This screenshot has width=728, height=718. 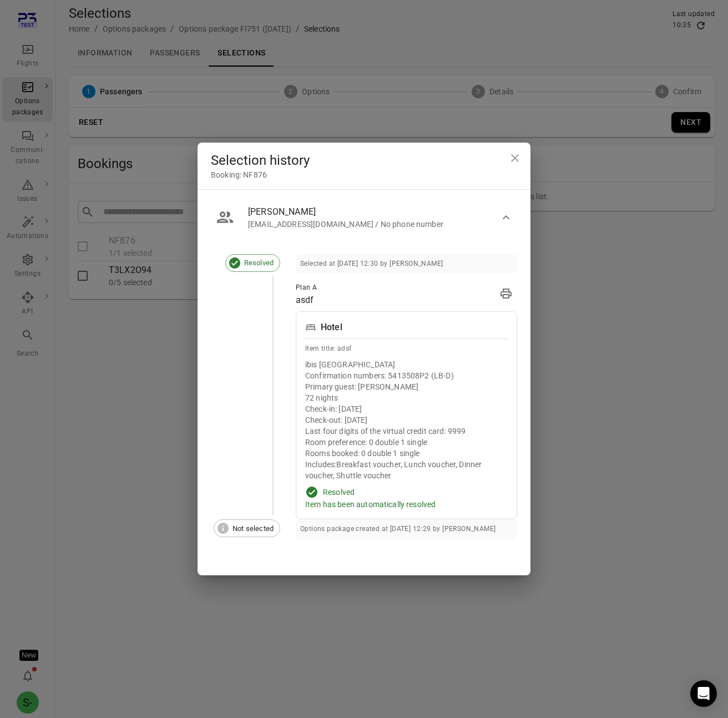 What do you see at coordinates (306, 300) in the screenshot?
I see `div: asdf` at bounding box center [306, 300].